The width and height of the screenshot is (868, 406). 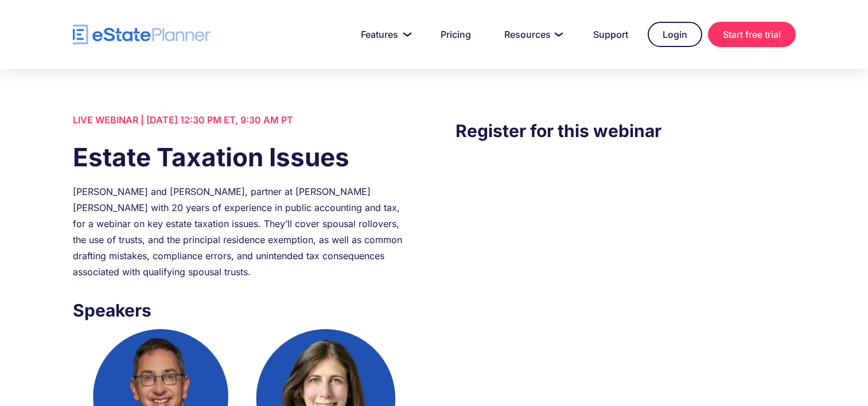 I want to click on a: Start free trial, so click(x=752, y=34).